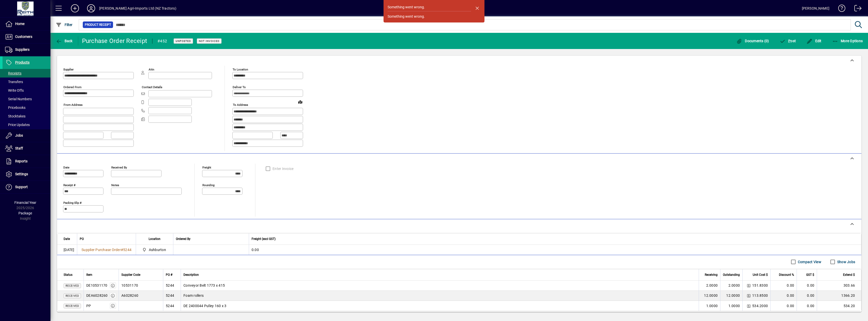 The image size is (868, 321). I want to click on span: PO #, so click(169, 274).